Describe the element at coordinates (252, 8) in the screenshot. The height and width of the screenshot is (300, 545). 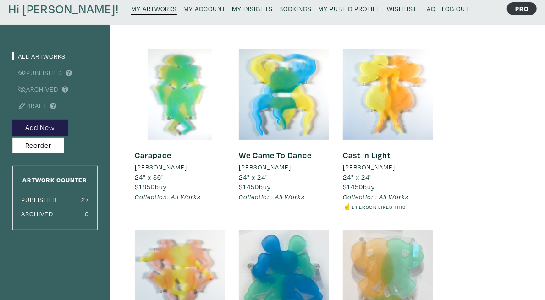
I see `small: My Insights` at that location.